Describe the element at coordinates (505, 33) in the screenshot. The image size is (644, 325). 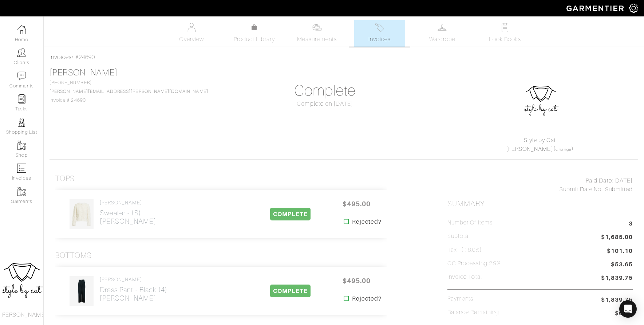
I see `a: Look Books` at that location.